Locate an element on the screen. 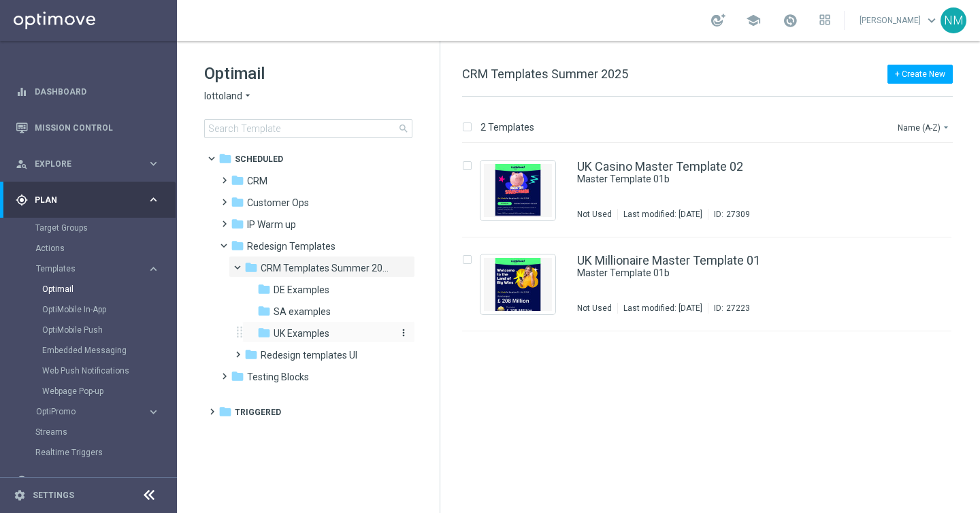  a: Dashboard is located at coordinates (97, 91).